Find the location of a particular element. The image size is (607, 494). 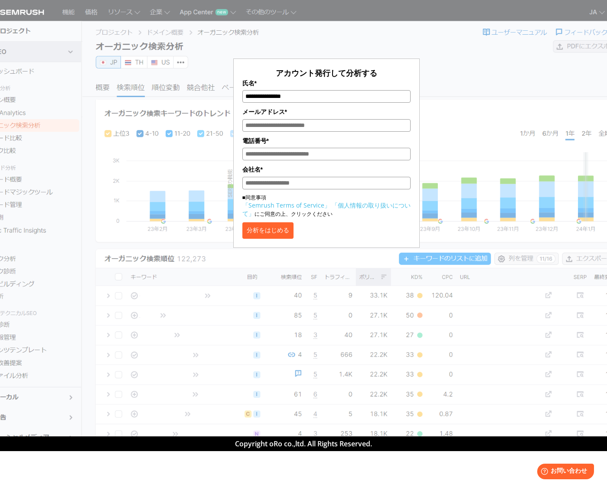

span: アカウント発行して分析する is located at coordinates (326, 73).